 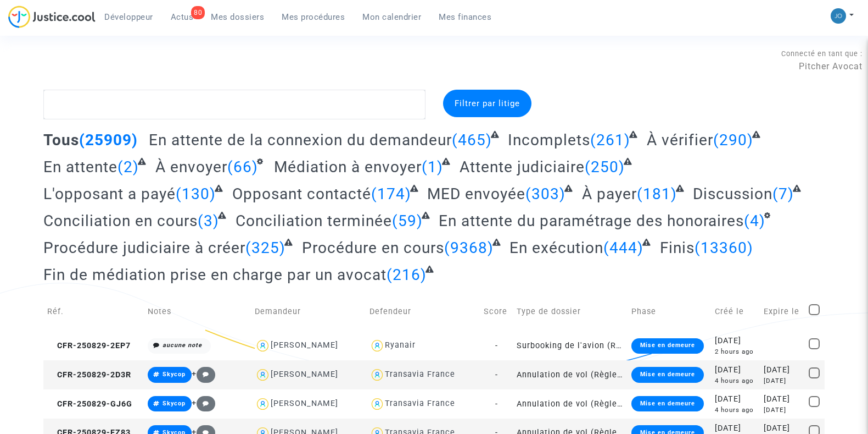 I want to click on td: Score, so click(x=496, y=311).